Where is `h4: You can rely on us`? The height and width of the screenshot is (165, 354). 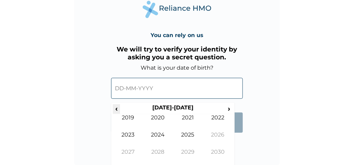 h4: You can rely on us is located at coordinates (177, 35).